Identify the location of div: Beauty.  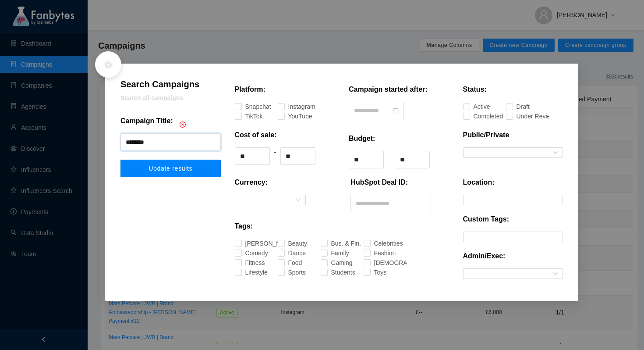
(291, 243).